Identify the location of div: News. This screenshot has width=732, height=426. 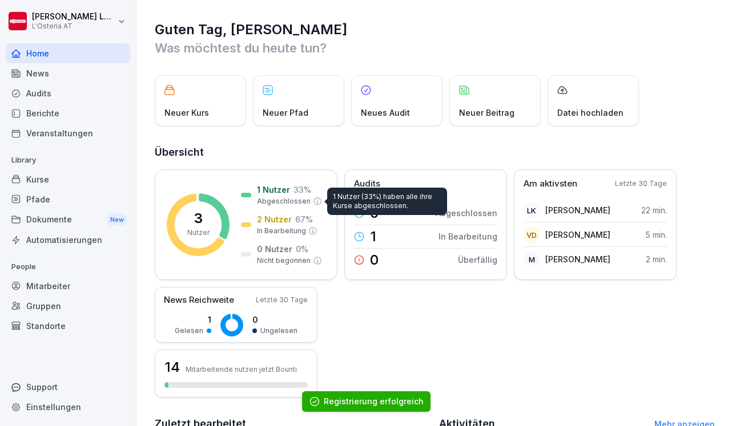
(68, 73).